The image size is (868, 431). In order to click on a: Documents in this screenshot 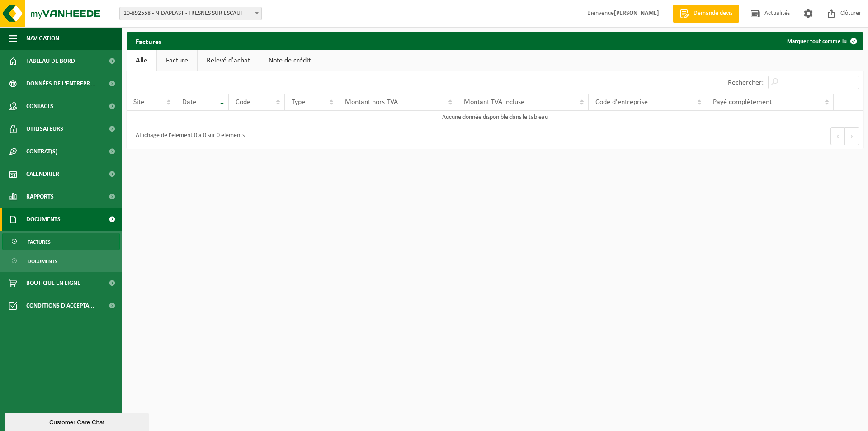, I will do `click(61, 261)`.